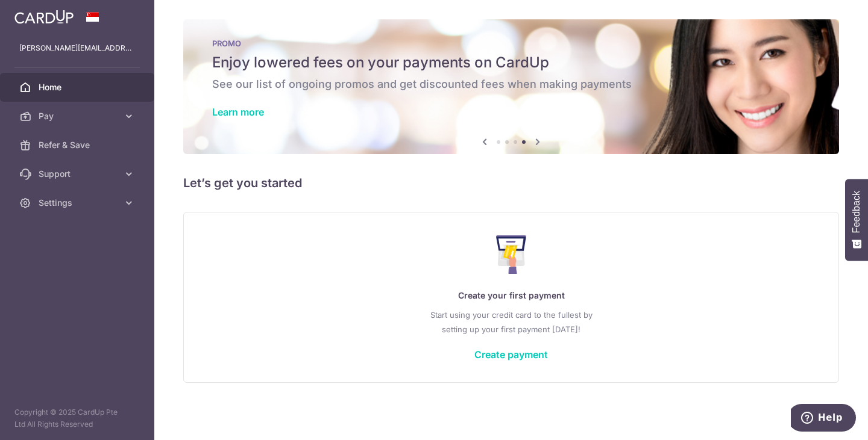 This screenshot has width=868, height=440. I want to click on img: Latest Promos banner, so click(511, 87).